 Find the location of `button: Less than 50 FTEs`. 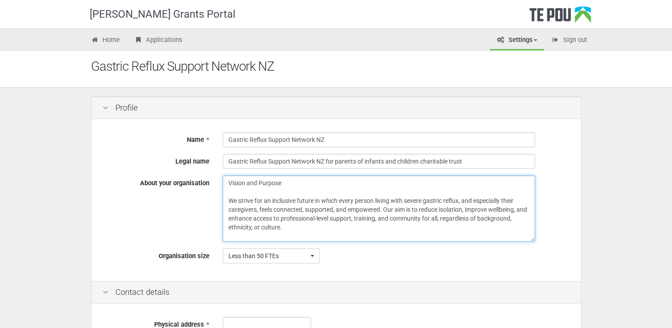

button: Less than 50 FTEs is located at coordinates (271, 256).